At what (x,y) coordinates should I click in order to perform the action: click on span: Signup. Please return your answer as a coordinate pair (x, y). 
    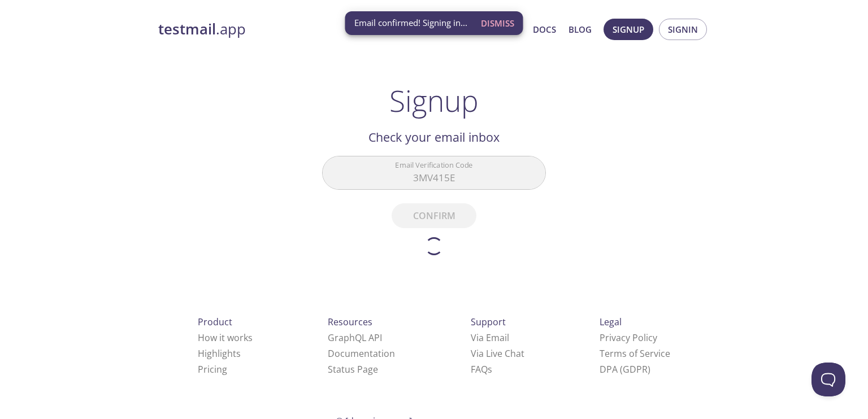
    Looking at the image, I should click on (628, 29).